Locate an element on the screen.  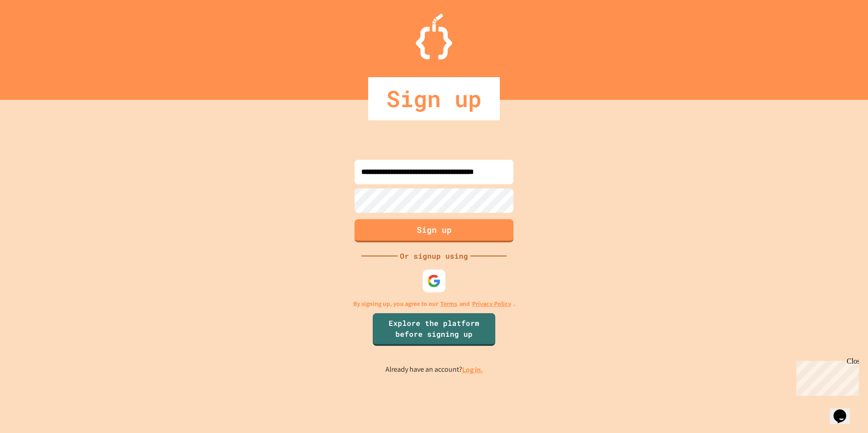
div: Sign up is located at coordinates (434, 98).